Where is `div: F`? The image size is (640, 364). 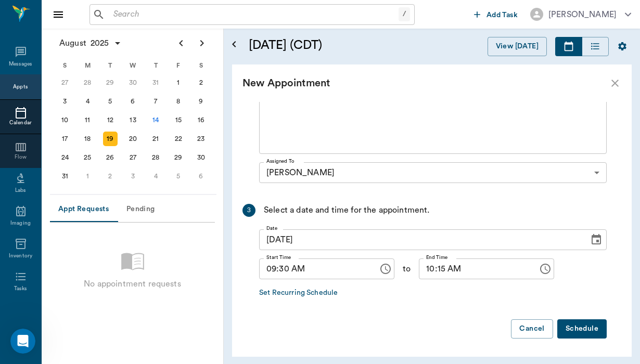
div: F is located at coordinates (178, 66).